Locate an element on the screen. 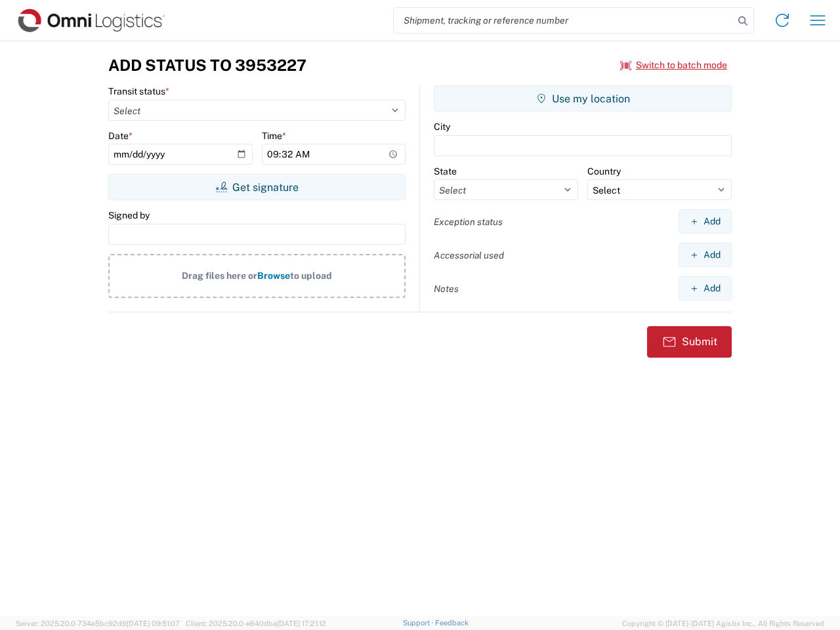 The height and width of the screenshot is (630, 840). button: Get signature is located at coordinates (257, 187).